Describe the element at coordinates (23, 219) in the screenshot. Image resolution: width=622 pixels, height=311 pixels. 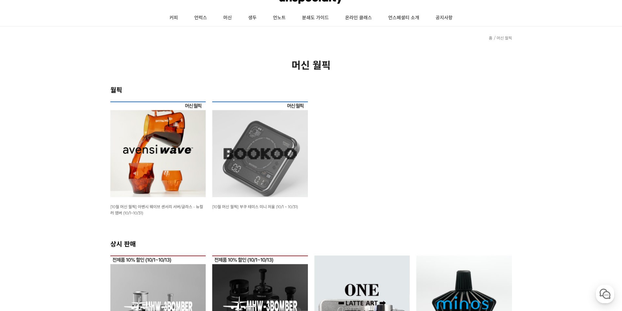
I see `span: 홈` at that location.